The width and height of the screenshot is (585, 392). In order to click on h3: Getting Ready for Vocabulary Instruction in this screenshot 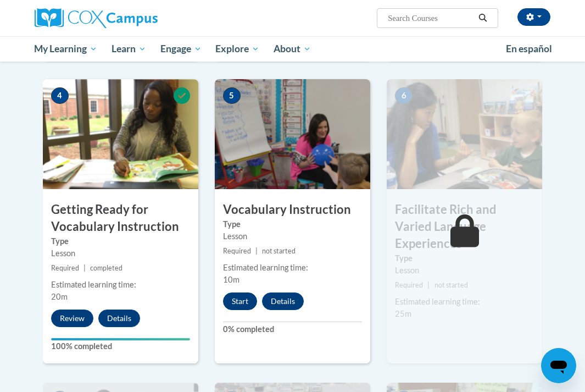, I will do `click(120, 218)`.